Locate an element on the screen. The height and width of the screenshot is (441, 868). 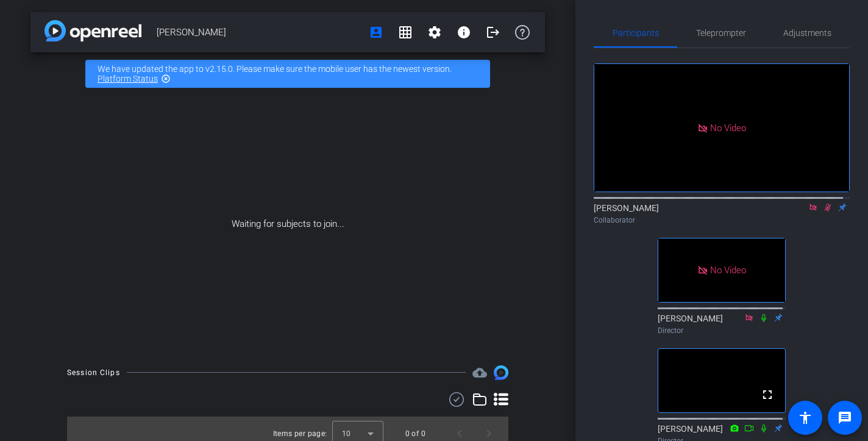
mat-icon: message is located at coordinates (845, 418).